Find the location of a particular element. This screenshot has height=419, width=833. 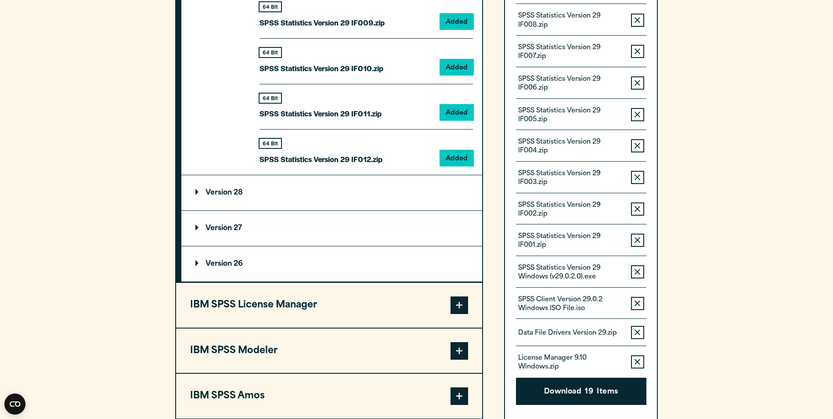

summary: Version 26 is located at coordinates (331, 264).